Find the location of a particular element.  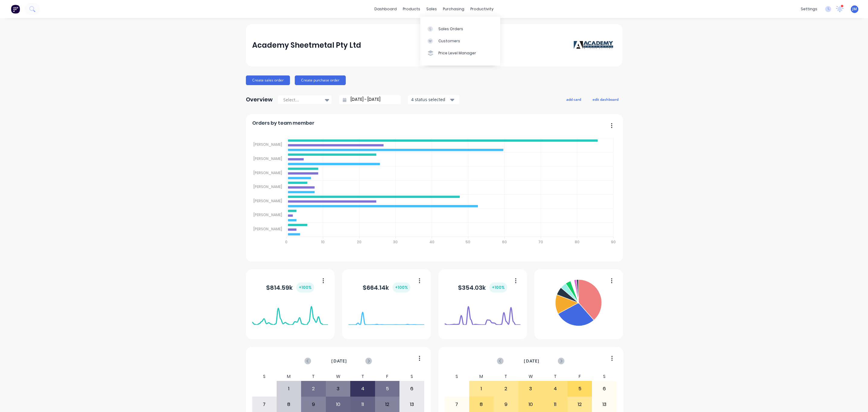

div: Overview is located at coordinates (259, 100).